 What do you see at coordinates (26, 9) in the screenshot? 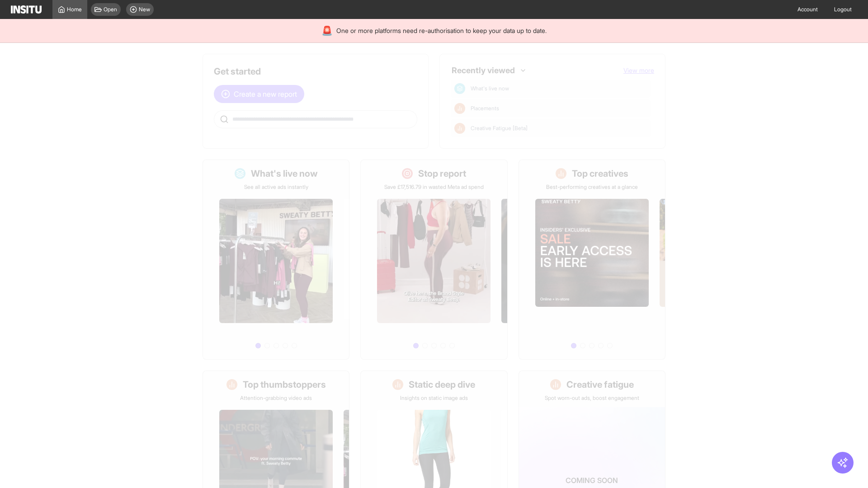
I see `img: Logo` at bounding box center [26, 9].